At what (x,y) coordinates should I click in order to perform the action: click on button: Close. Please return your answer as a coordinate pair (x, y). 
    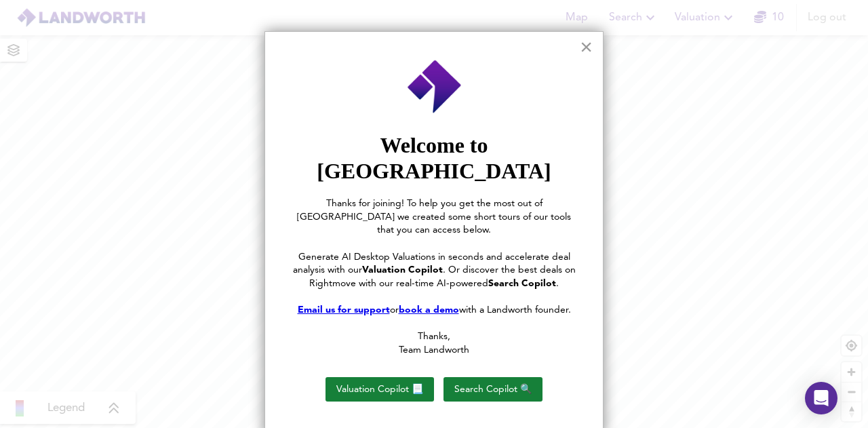
    Looking at the image, I should click on (585, 47).